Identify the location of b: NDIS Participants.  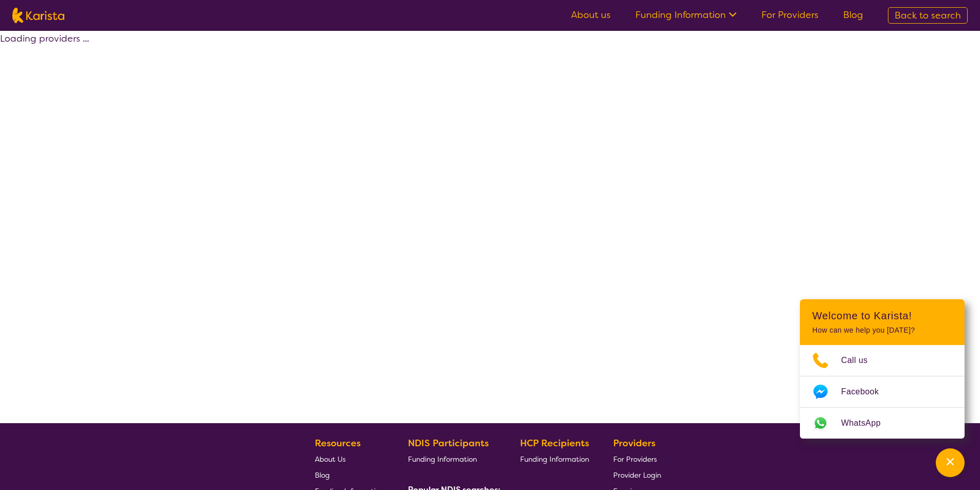
(448, 443).